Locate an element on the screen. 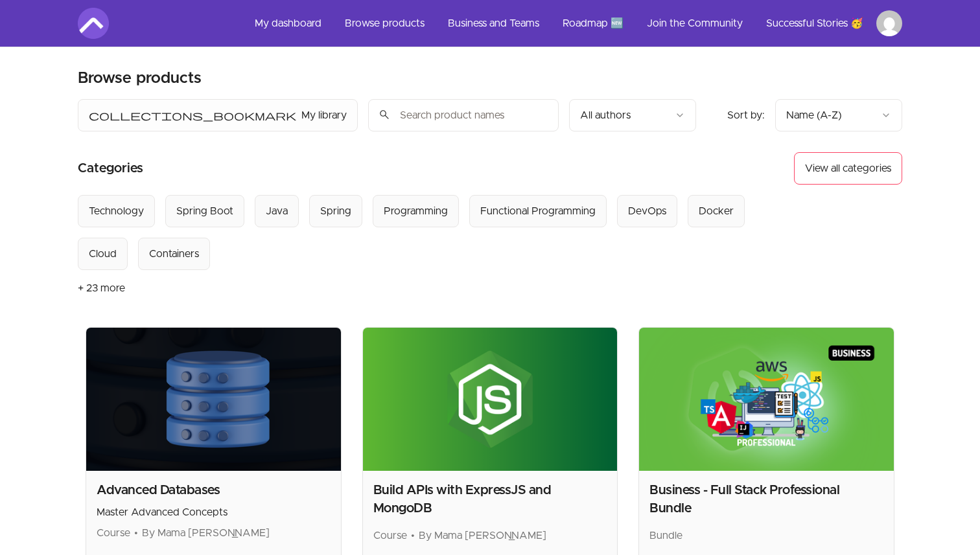 Image resolution: width=980 pixels, height=555 pixels. div: Technology is located at coordinates (116, 211).